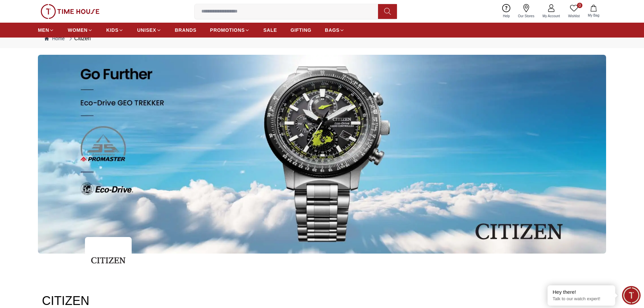 This screenshot has height=308, width=644. I want to click on a: BRANDS, so click(186, 30).